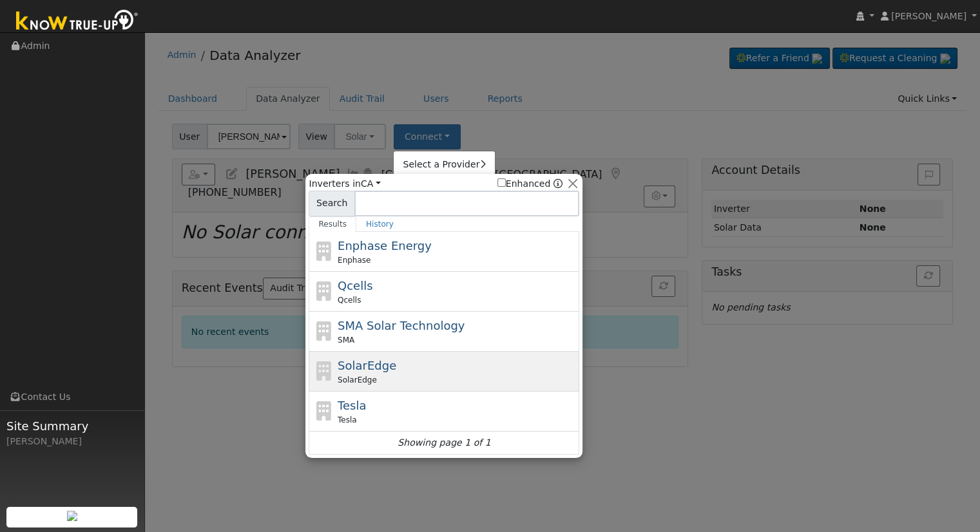  Describe the element at coordinates (524, 183) in the screenshot. I see `label: Enhanced` at that location.